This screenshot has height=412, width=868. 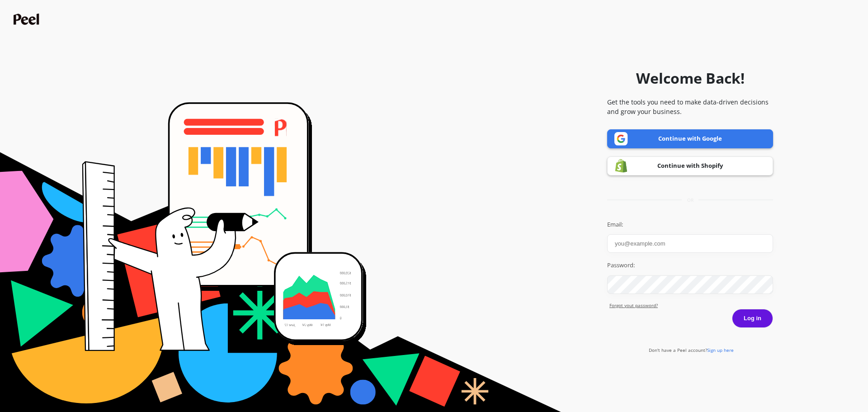 What do you see at coordinates (752, 318) in the screenshot?
I see `button: Log in` at bounding box center [752, 318].